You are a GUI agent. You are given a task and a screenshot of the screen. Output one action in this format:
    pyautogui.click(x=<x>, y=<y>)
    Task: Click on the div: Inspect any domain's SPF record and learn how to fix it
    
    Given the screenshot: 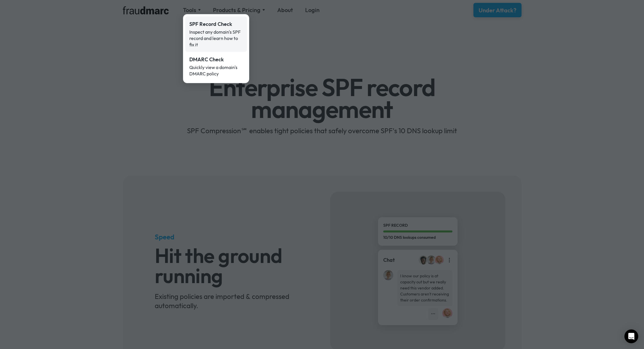 What is the action you would take?
    pyautogui.click(x=216, y=38)
    